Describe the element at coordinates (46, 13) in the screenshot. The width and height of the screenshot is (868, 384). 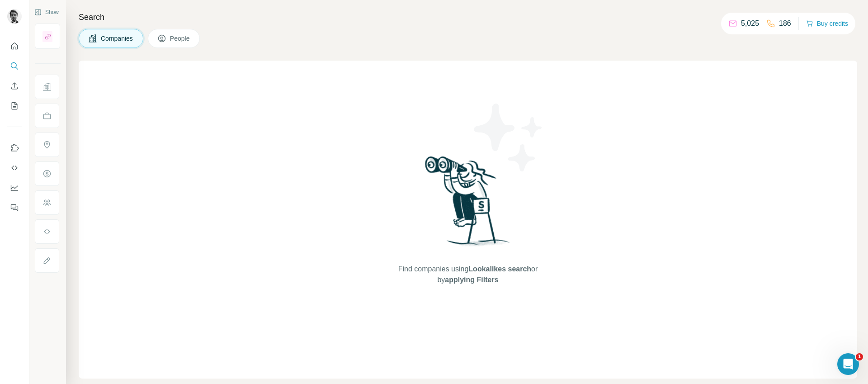
I see `button: Show` at that location.